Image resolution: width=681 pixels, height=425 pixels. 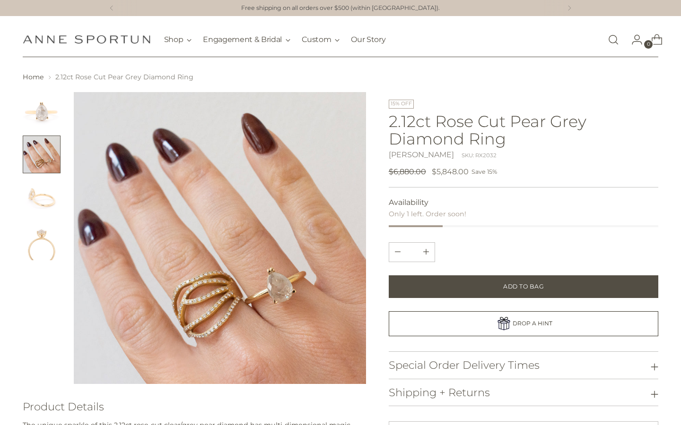 I want to click on span: DROP A HINT, so click(x=532, y=323).